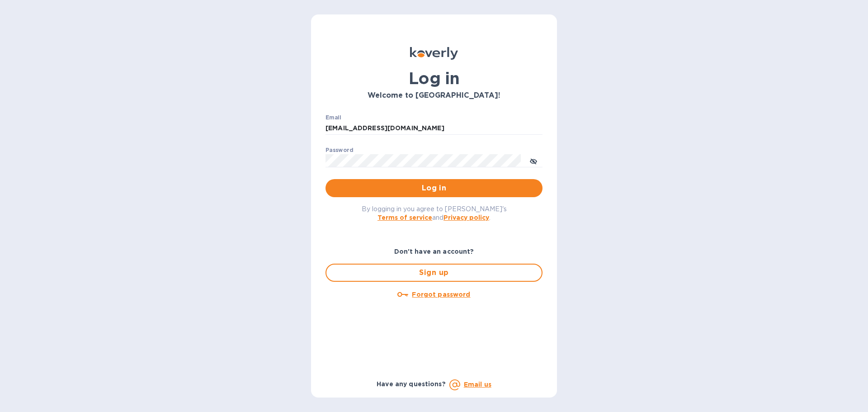 The image size is (868, 412). What do you see at coordinates (477, 384) in the screenshot?
I see `b: Email us` at bounding box center [477, 384].